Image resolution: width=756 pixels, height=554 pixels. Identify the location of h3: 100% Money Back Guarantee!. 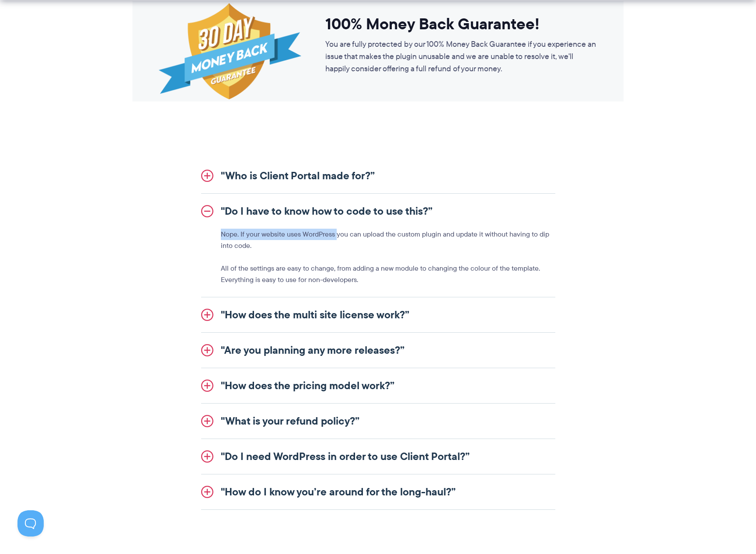
(461, 23).